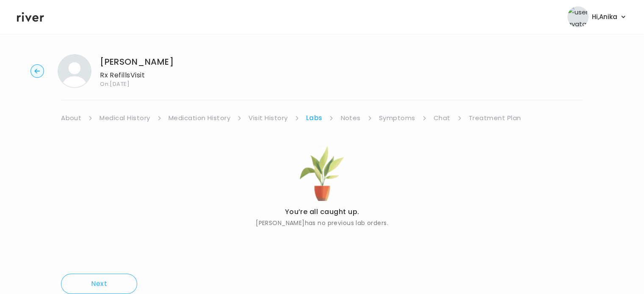 The height and width of the screenshot is (294, 644). What do you see at coordinates (397, 118) in the screenshot?
I see `a: Symptoms` at bounding box center [397, 118].